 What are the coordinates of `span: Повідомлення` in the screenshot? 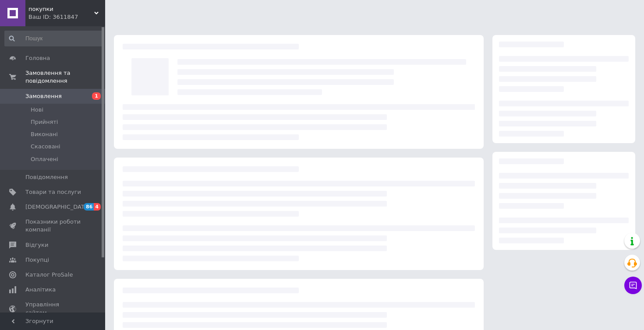 It's located at (46, 177).